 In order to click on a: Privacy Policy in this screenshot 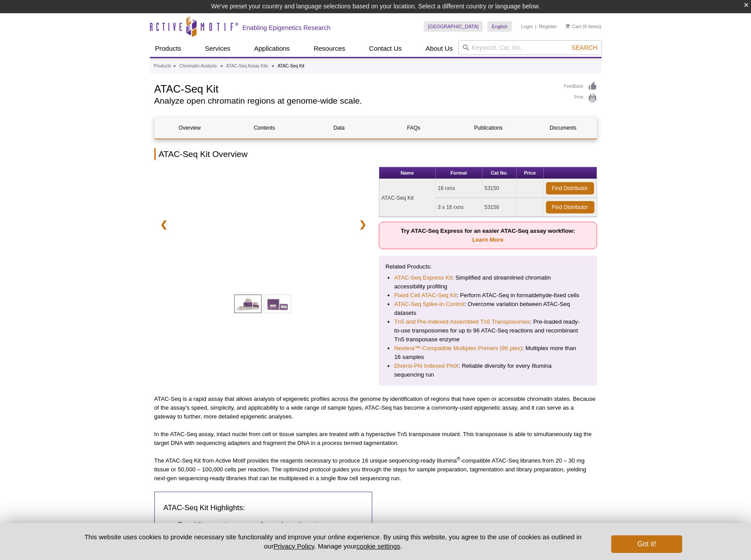, I will do `click(294, 546)`.